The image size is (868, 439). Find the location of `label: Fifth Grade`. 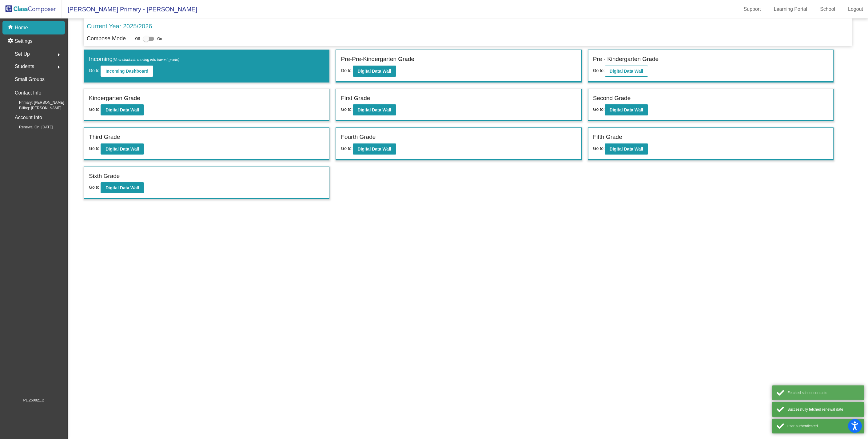

label: Fifth Grade is located at coordinates (607, 137).